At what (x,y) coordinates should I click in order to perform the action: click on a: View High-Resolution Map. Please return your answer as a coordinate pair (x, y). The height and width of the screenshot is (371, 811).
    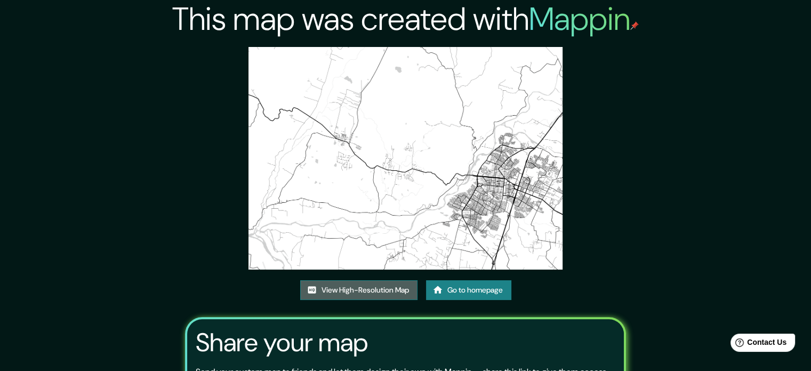
    Looking at the image, I should click on (359, 290).